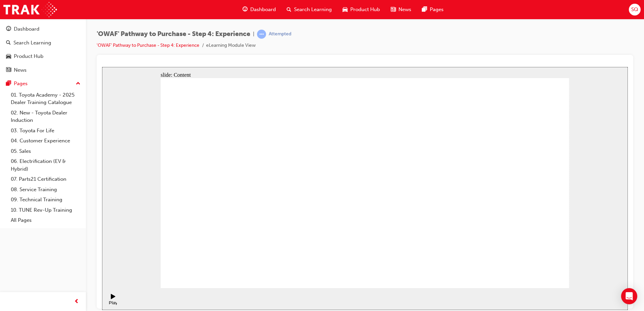  I want to click on span: Search Learning, so click(312, 10).